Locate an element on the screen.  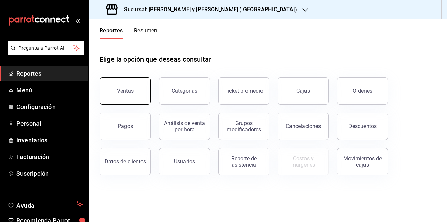
div: Grupos modificadores is located at coordinates (244, 126).